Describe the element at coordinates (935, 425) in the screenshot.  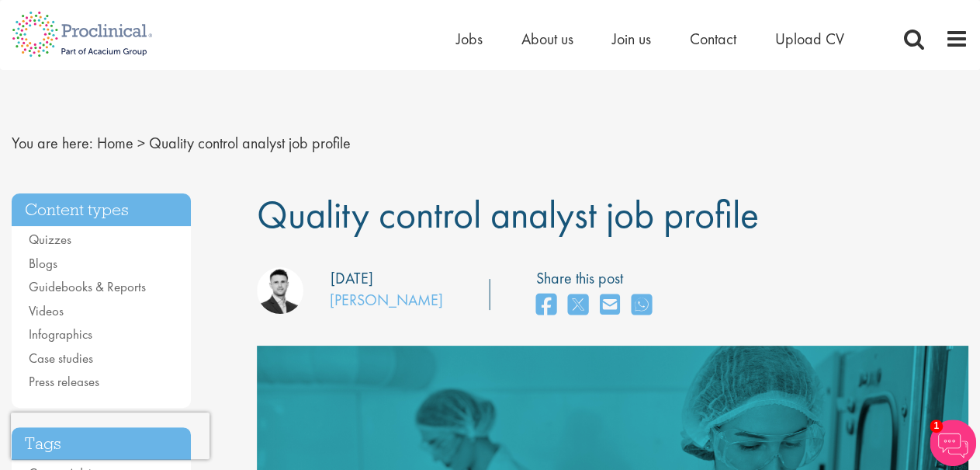
I see `span: 1` at that location.